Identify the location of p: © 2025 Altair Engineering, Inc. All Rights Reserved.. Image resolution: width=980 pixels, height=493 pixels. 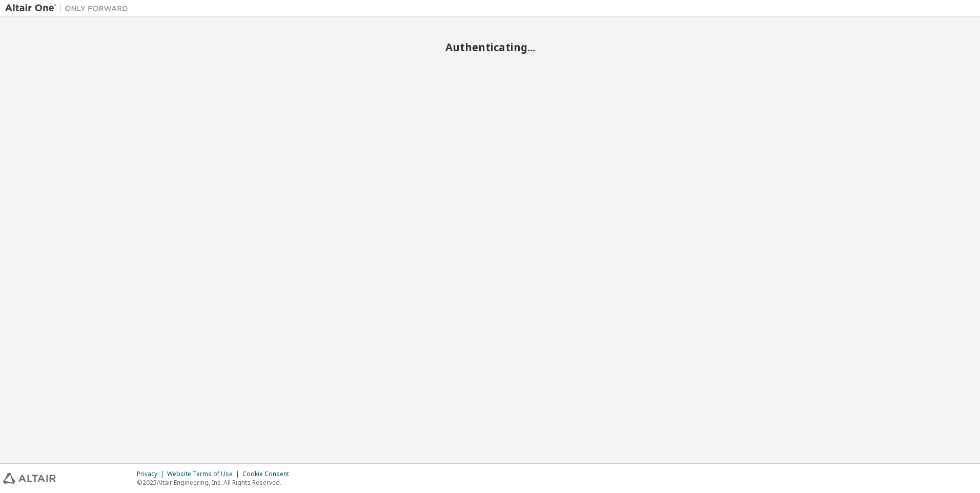
(216, 482).